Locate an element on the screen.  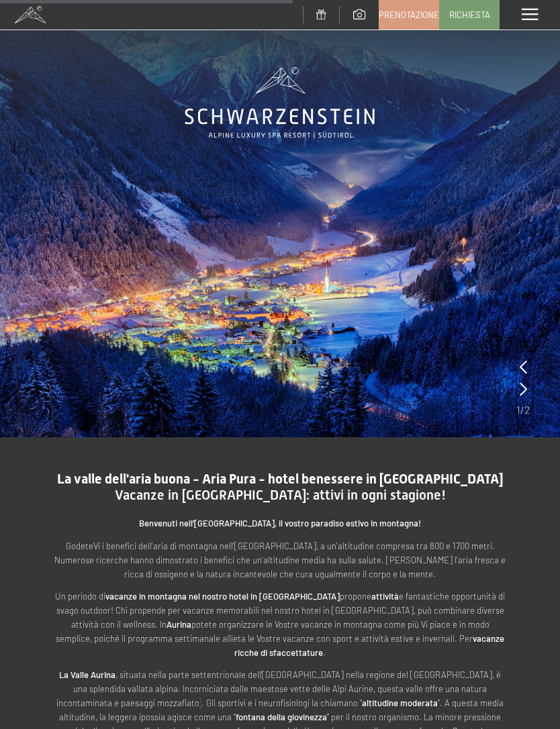
span: 1 is located at coordinates (518, 410).